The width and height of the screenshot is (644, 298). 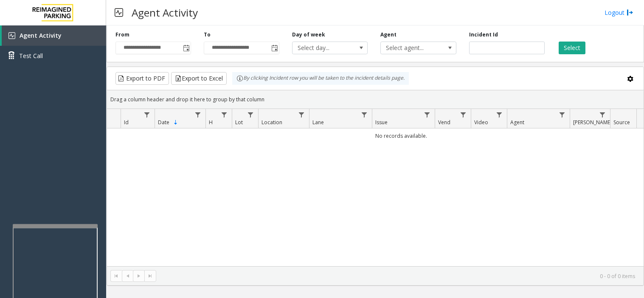 What do you see at coordinates (31, 56) in the screenshot?
I see `span: Test Call` at bounding box center [31, 56].